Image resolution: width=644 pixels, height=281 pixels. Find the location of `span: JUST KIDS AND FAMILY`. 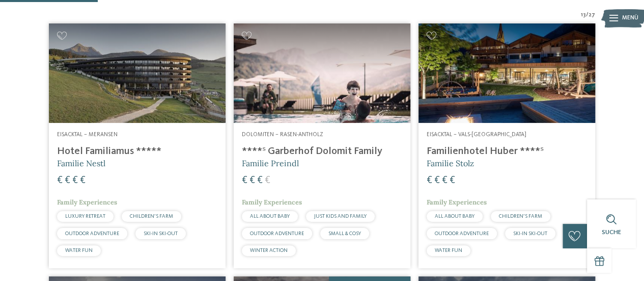

span: JUST KIDS AND FAMILY is located at coordinates (340, 216).